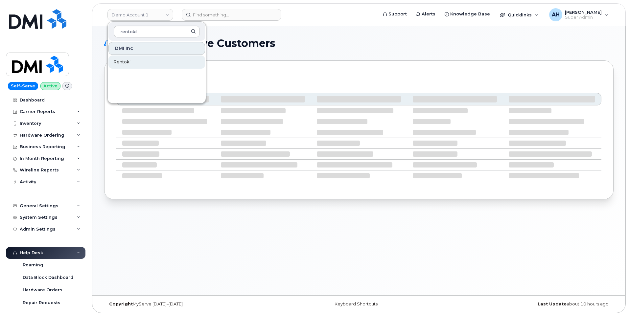 This screenshot has height=313, width=629. Describe the element at coordinates (157, 48) in the screenshot. I see `div: DMI Inc` at that location.